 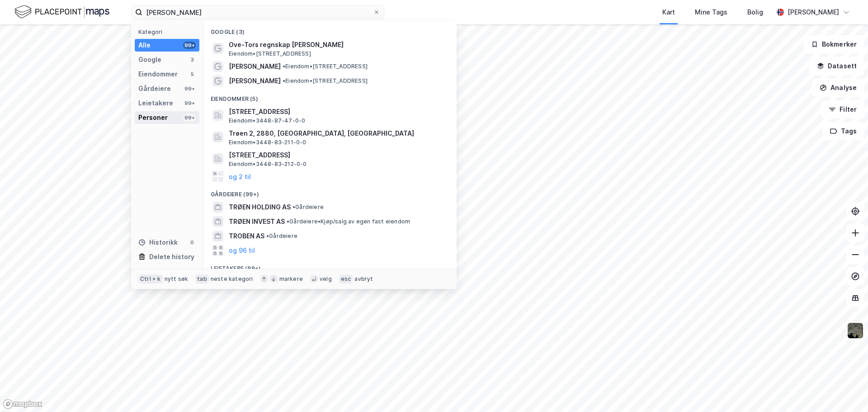 What do you see at coordinates (151, 279) in the screenshot?
I see `div: Ctrl + k` at bounding box center [151, 279].